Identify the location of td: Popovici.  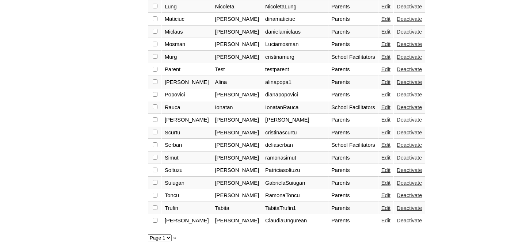
(187, 95).